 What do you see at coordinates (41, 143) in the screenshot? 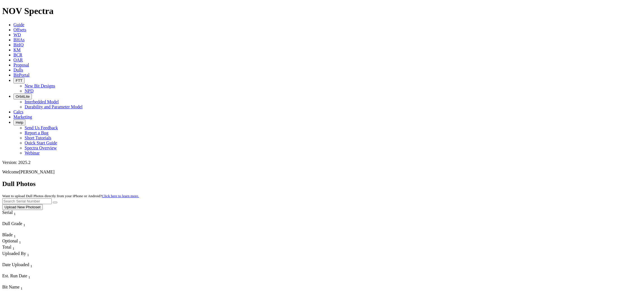
I see `a: Quick Start Guide` at bounding box center [41, 143].